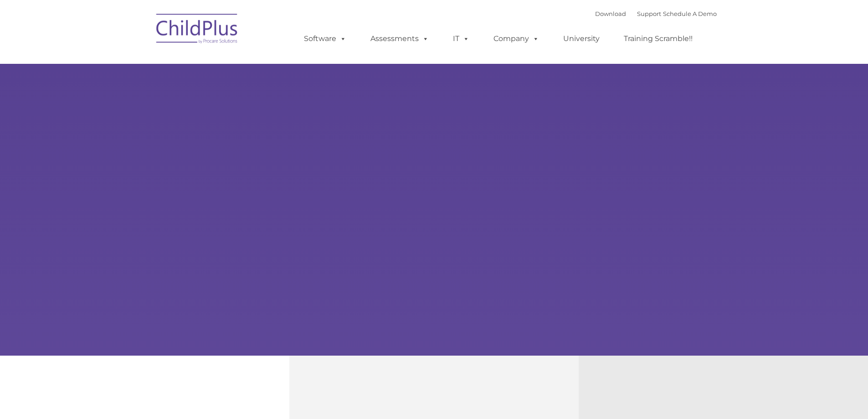 Image resolution: width=868 pixels, height=419 pixels. Describe the element at coordinates (325, 39) in the screenshot. I see `a: Software` at that location.